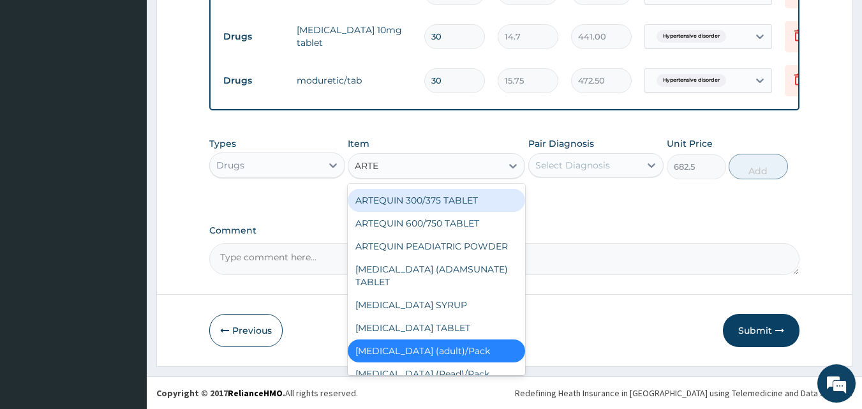  Describe the element at coordinates (437, 200) in the screenshot. I see `div: ARTEQUIN 300/375 TABLET` at that location.